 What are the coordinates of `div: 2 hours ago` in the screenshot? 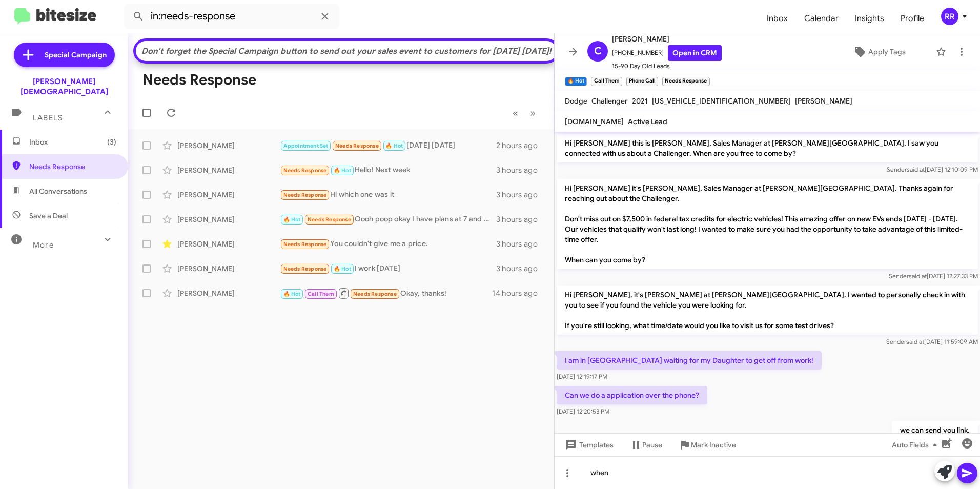 It's located at (521, 146).